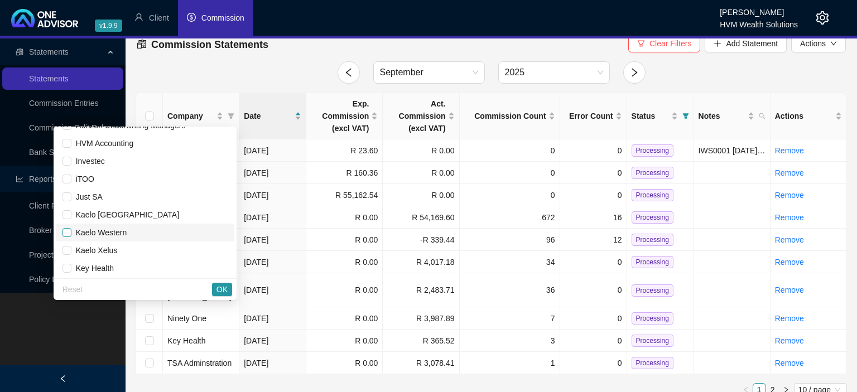  What do you see at coordinates (421, 218) in the screenshot?
I see `td: R 54,169.60` at bounding box center [421, 218].